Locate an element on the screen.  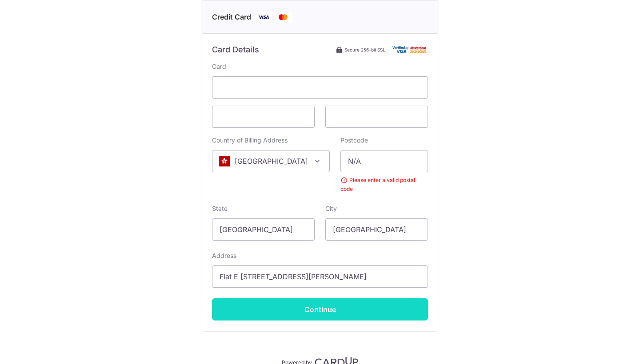
label: Country of Billing Address is located at coordinates (250, 141).